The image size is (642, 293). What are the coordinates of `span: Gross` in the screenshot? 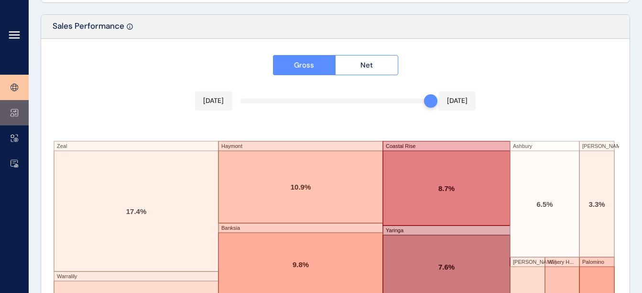 It's located at (304, 65).